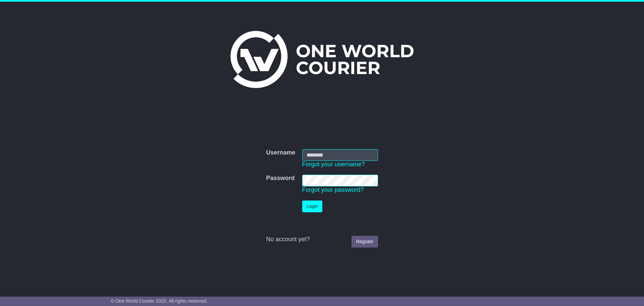 This screenshot has width=644, height=306. Describe the element at coordinates (159, 301) in the screenshot. I see `span: © One World Courier 2025. All rights reserved.` at that location.